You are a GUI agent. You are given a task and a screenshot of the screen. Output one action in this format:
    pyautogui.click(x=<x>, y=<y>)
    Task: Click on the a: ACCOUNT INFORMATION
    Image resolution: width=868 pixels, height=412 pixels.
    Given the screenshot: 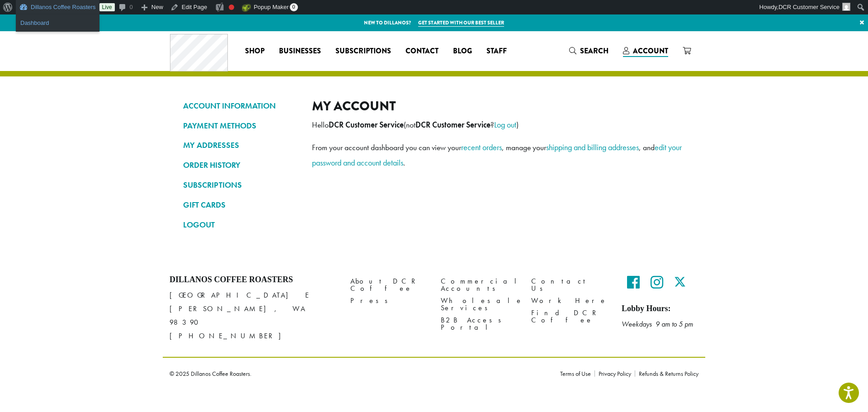 What is the action you would take?
    pyautogui.click(x=240, y=106)
    